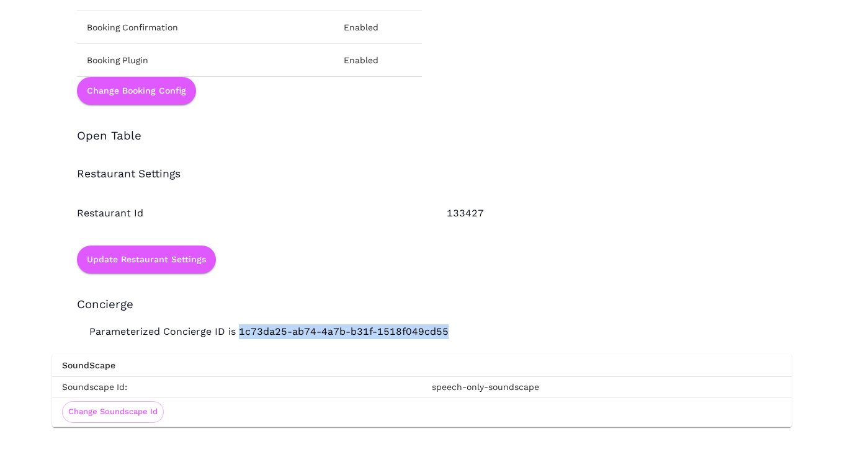 The image size is (868, 452). Describe the element at coordinates (205, 60) in the screenshot. I see `td: Booking Plugin` at that location.